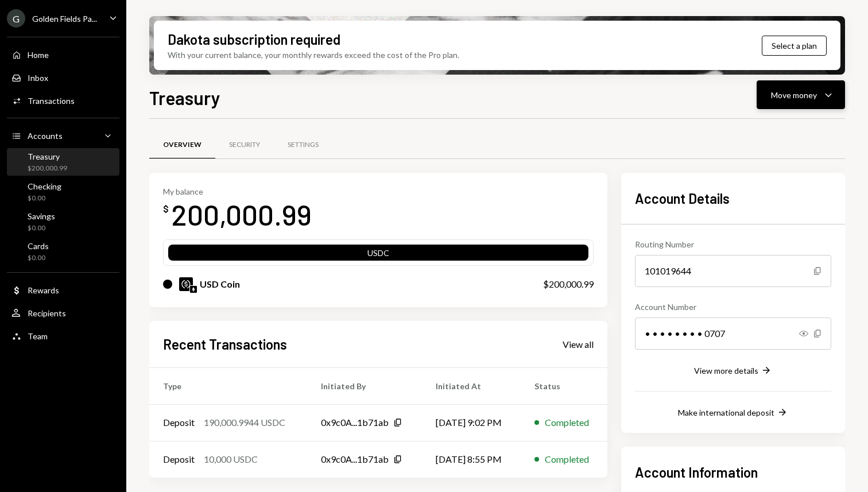 This screenshot has height=492, width=868. Describe the element at coordinates (303, 145) in the screenshot. I see `div: Settings` at that location.